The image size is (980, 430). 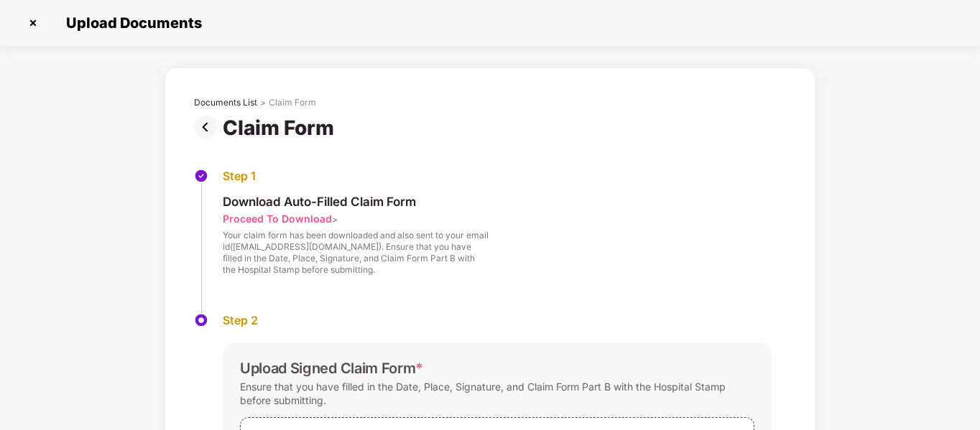 What do you see at coordinates (130, 23) in the screenshot?
I see `span: Upload Documents` at bounding box center [130, 23].